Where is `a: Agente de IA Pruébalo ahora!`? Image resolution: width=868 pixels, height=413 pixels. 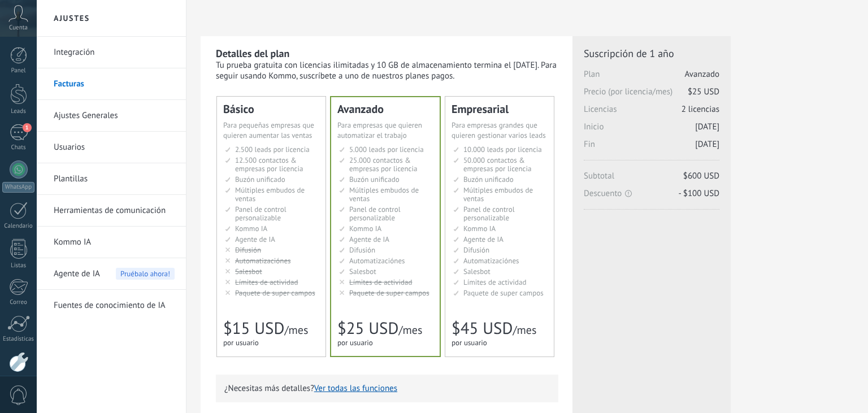 a: Agente de IA Pruébalo ahora! is located at coordinates (114, 274).